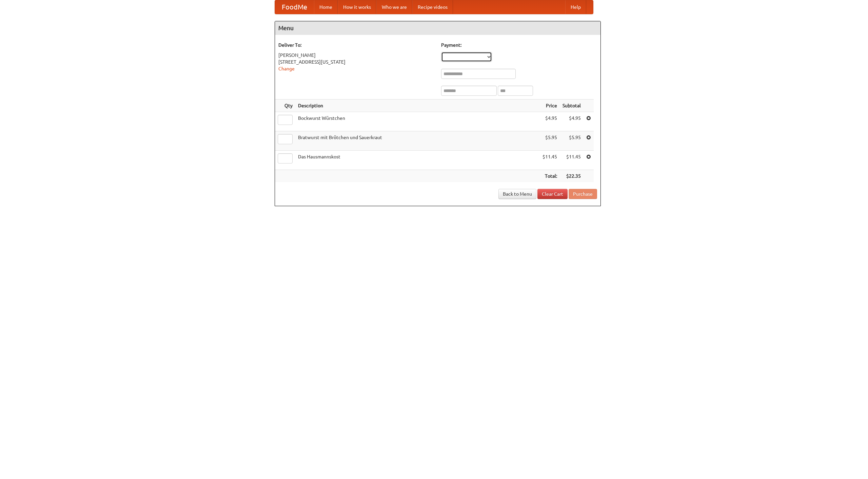 Image resolution: width=868 pixels, height=479 pixels. I want to click on a: Help, so click(576, 7).